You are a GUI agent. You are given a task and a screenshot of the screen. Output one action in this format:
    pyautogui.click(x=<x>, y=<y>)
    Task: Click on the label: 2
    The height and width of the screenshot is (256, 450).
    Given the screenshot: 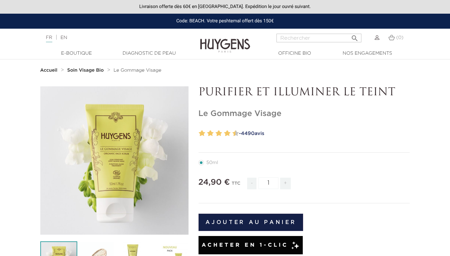 What is the action you would take?
    pyautogui.click(x=202, y=133)
    